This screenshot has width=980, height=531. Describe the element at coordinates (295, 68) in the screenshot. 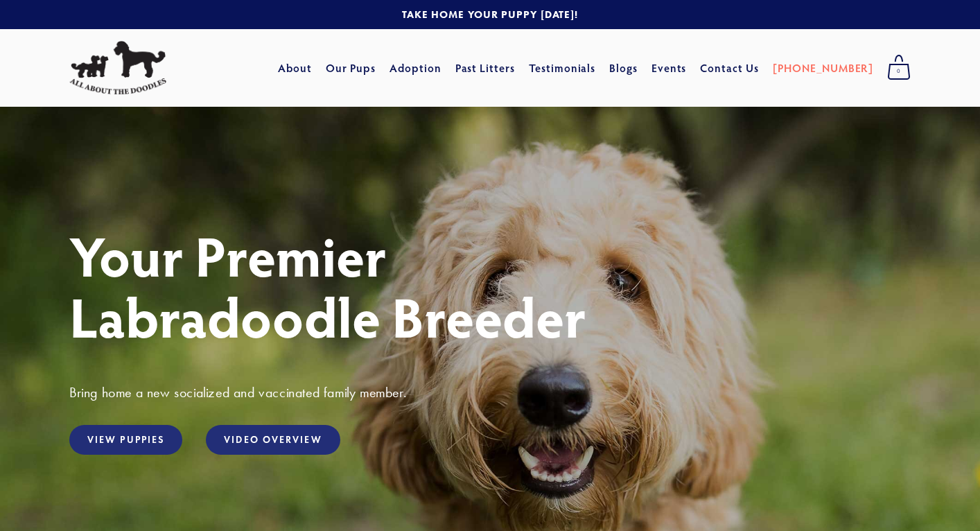

I see `a: About` at that location.